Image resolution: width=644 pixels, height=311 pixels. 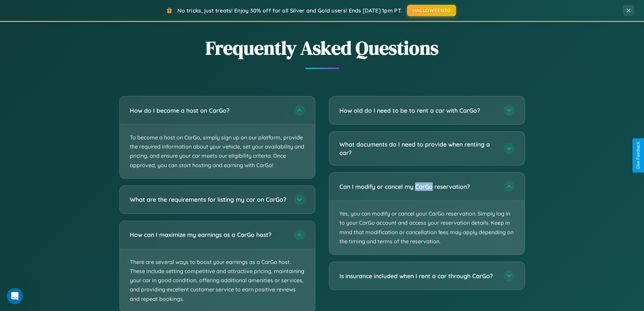 I want to click on h3: Is insurance included when I rent a car through CarGo?, so click(x=418, y=275).